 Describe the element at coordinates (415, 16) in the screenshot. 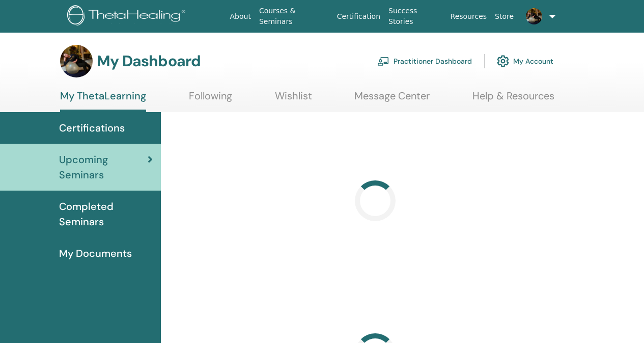

I see `a: Success Stories` at that location.